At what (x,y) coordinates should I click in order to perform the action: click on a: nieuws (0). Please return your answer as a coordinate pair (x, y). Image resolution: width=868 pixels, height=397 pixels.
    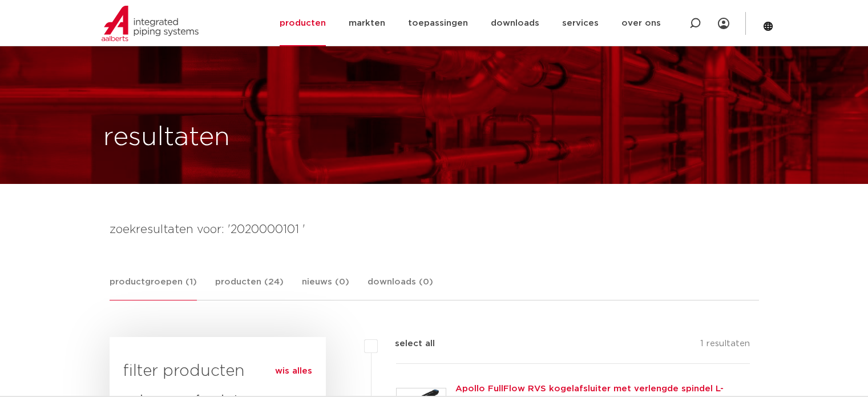
    Looking at the image, I should click on (326, 288).